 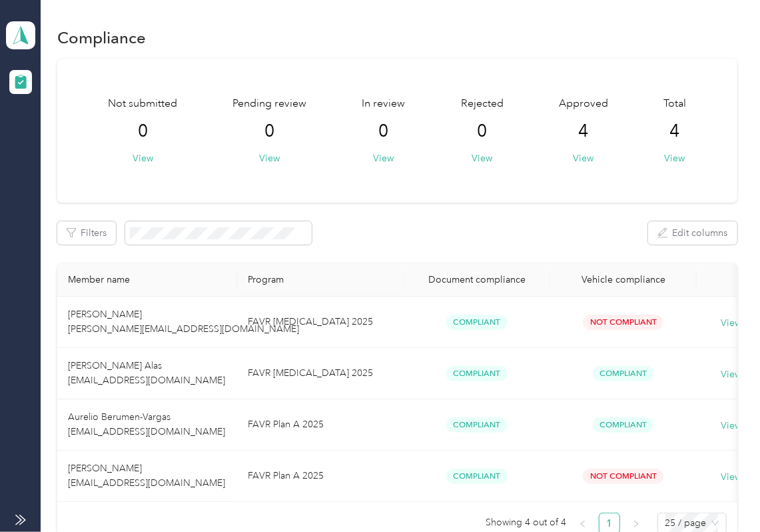 I want to click on h1: Compliance, so click(x=101, y=37).